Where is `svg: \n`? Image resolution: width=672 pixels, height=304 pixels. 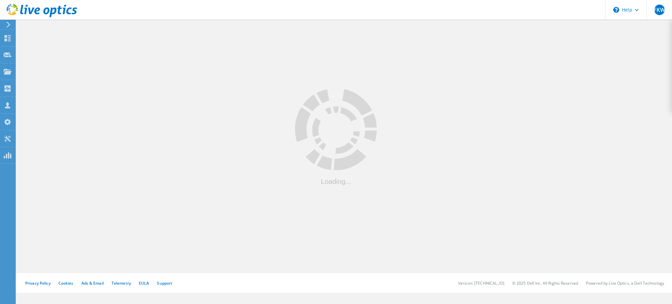
svg: \n is located at coordinates (616, 10).